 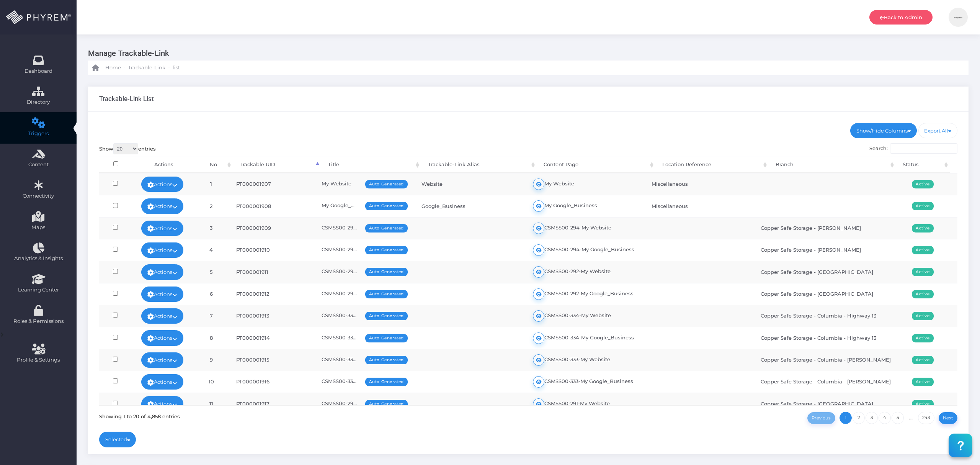 I want to click on td: Website, so click(x=470, y=184).